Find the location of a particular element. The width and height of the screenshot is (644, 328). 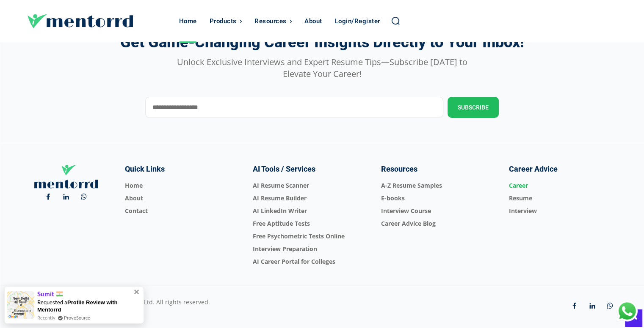

span: Career Advice Blog is located at coordinates (435, 224).